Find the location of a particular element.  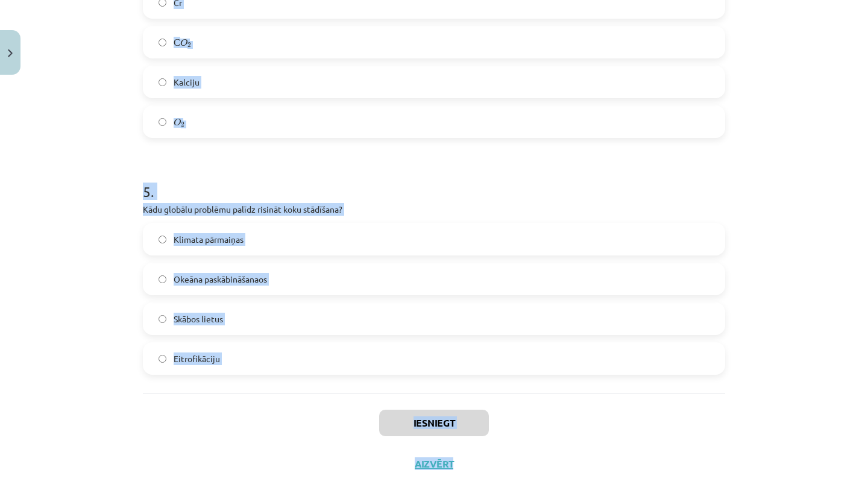

span: Eitrofikāciju is located at coordinates (197, 359).